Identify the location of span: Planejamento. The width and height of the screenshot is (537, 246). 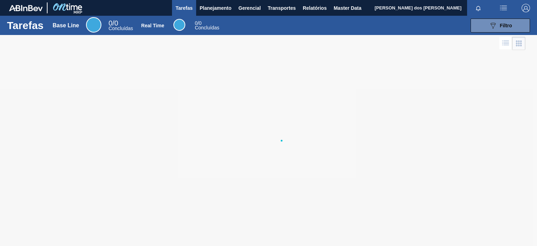
(216, 8).